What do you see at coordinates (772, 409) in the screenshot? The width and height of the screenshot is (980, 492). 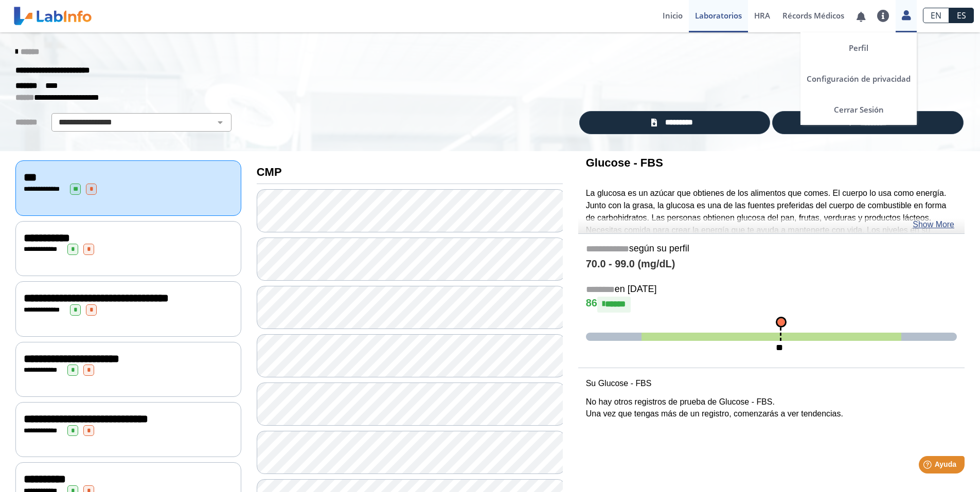 I see `p: No hay otros registros de prueba de Glucose - FBS. Una vez que tengas más de un registro, comenza...` at bounding box center [772, 409].